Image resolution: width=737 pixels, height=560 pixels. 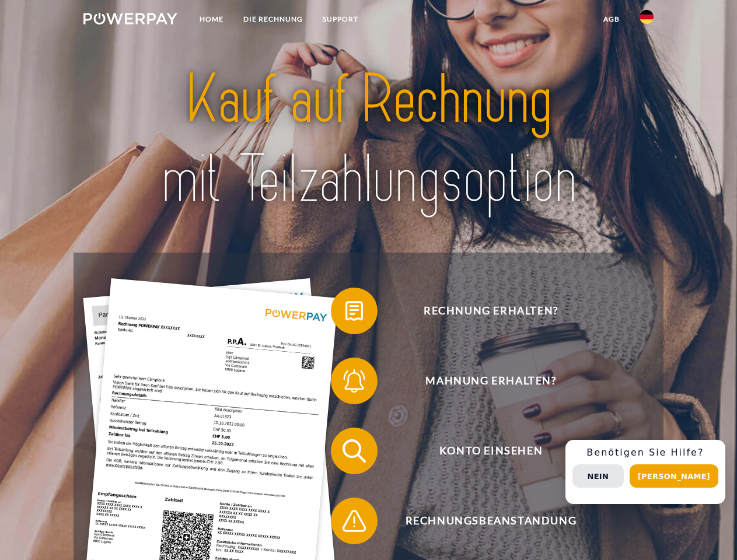 I want to click on span: Rechnungsbeanstandung, so click(x=491, y=521).